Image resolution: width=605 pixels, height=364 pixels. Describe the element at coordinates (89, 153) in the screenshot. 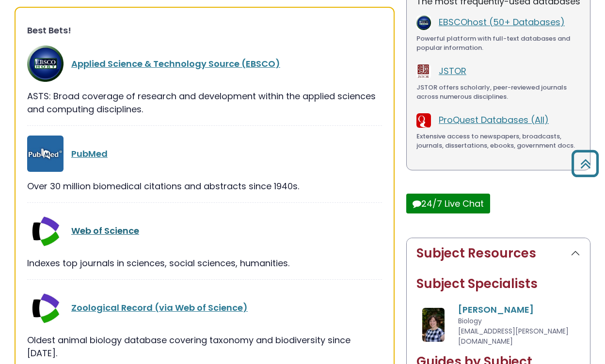

I see `a: PubMed` at that location.